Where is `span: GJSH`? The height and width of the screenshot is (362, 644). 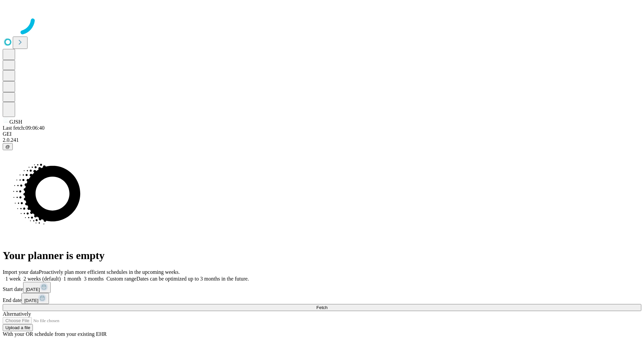 span: GJSH is located at coordinates (15, 121).